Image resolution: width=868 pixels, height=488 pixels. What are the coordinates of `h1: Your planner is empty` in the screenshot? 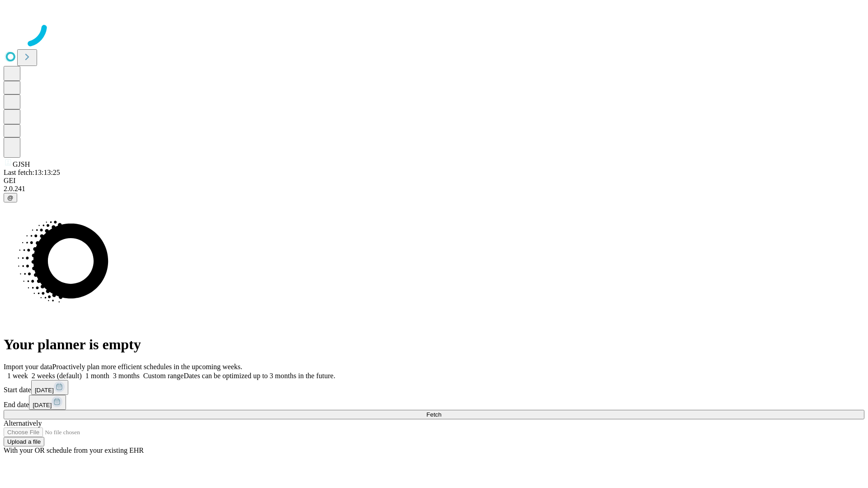 It's located at (434, 344).